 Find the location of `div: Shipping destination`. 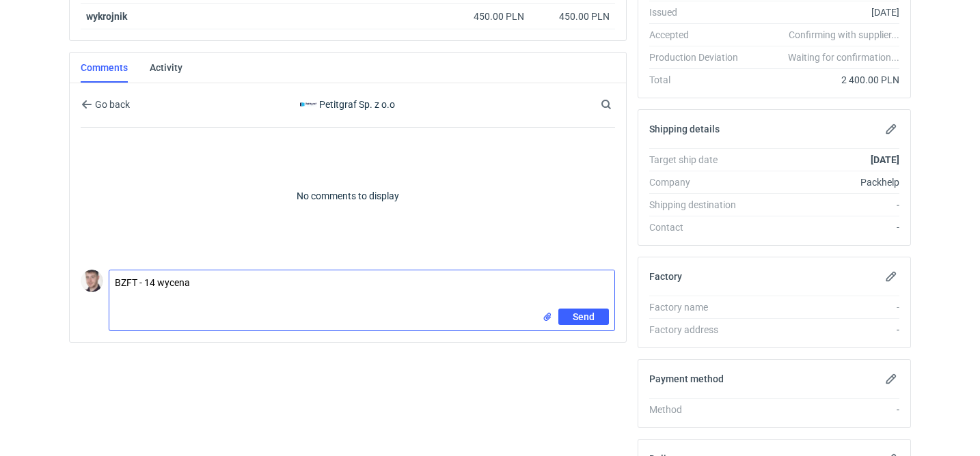

div: Shipping destination is located at coordinates (699, 205).